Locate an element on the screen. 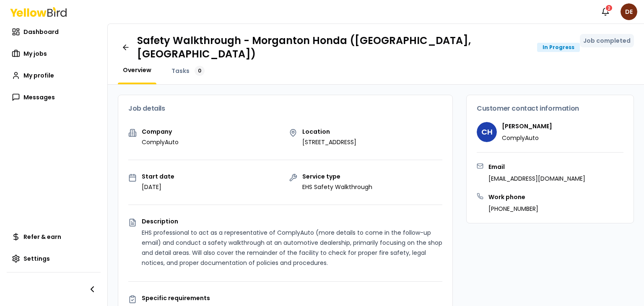  span: Dashboard is located at coordinates (41, 32).